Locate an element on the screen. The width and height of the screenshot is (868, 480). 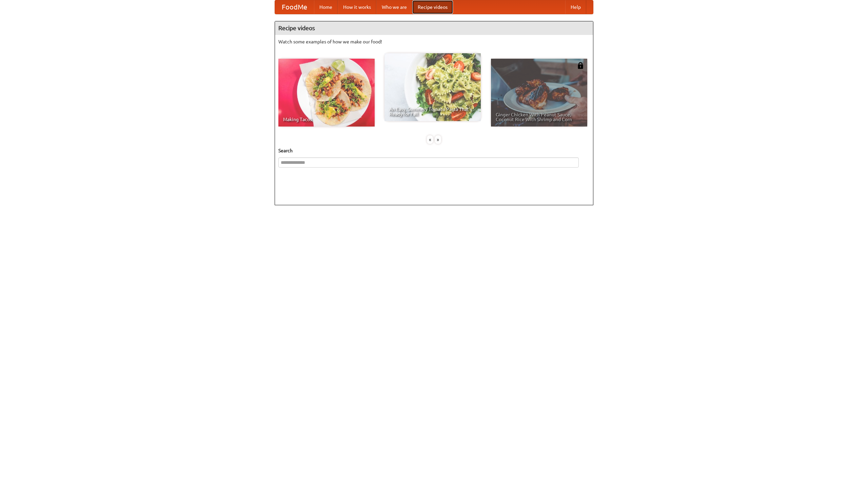
h4: Recipe videos is located at coordinates (434, 28).